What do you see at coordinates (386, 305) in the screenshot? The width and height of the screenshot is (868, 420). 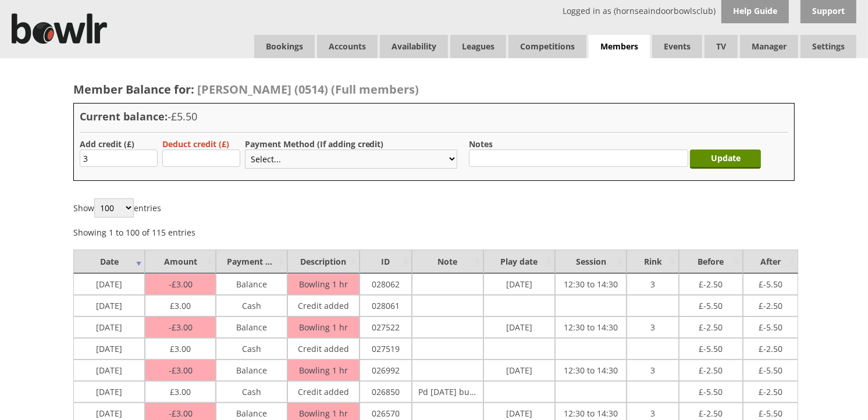 I see `td: 028061` at bounding box center [386, 305].